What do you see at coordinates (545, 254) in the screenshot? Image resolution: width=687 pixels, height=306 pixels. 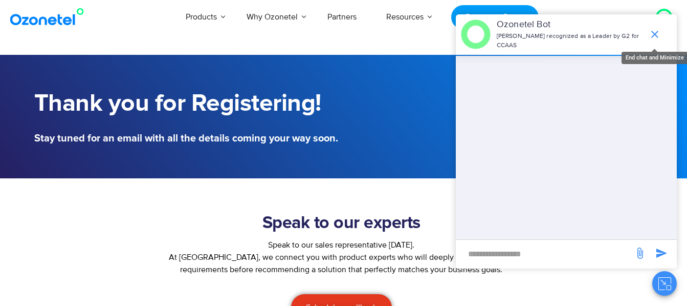 I see `div: new-msg-input` at bounding box center [545, 254].